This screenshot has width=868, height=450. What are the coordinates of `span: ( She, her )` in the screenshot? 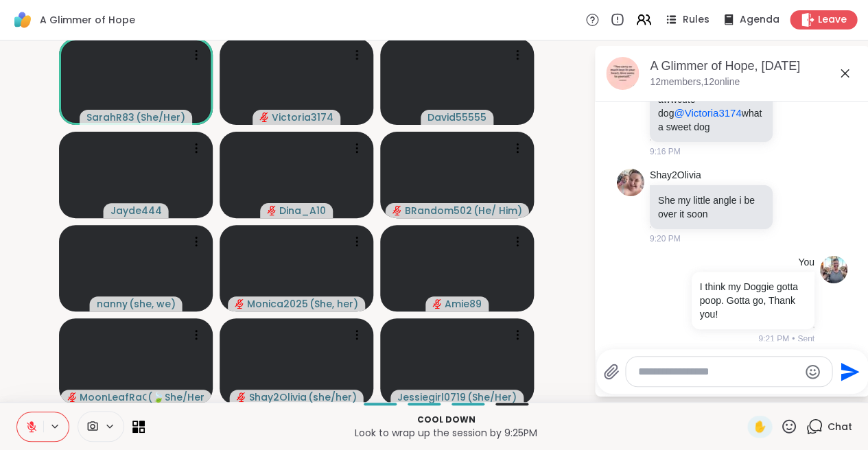 It's located at (333, 304).